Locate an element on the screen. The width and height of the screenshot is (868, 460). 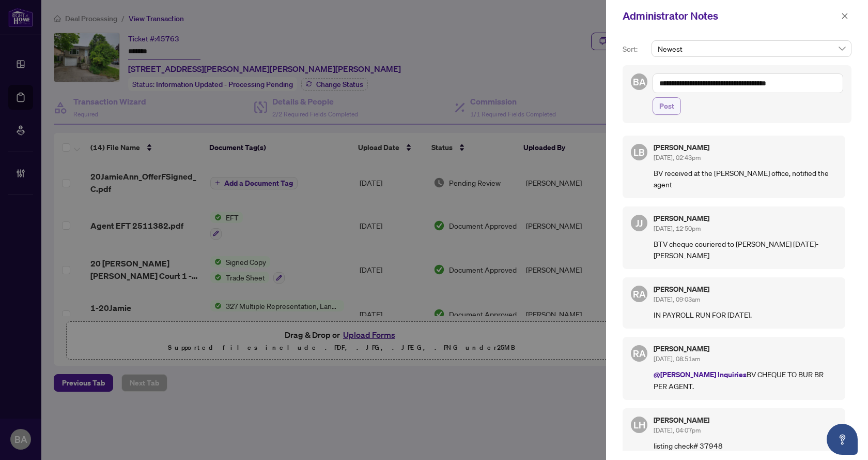
span: Newest is located at coordinates (751, 49).